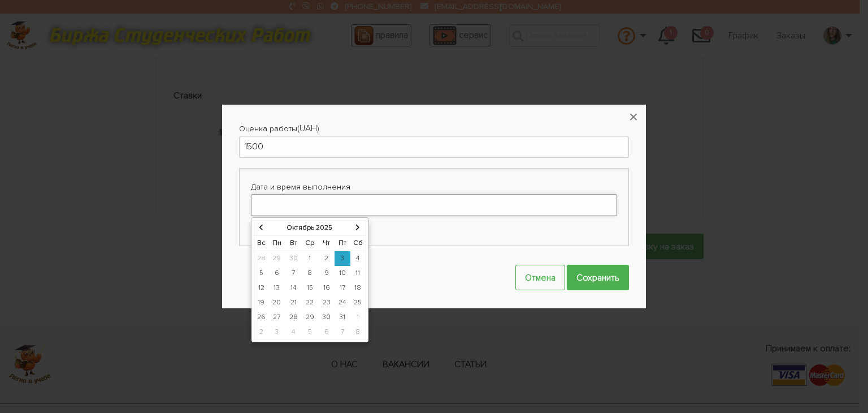  I want to click on button: Отмена, so click(540, 277).